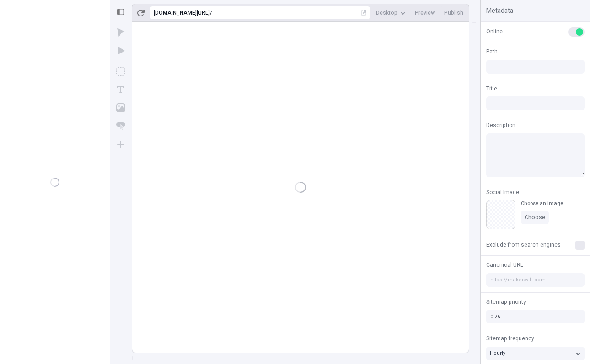  Describe the element at coordinates (121, 89) in the screenshot. I see `button: Text` at that location.